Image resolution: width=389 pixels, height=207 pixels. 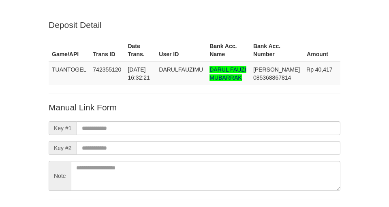 I want to click on span: Key #1, so click(x=62, y=128).